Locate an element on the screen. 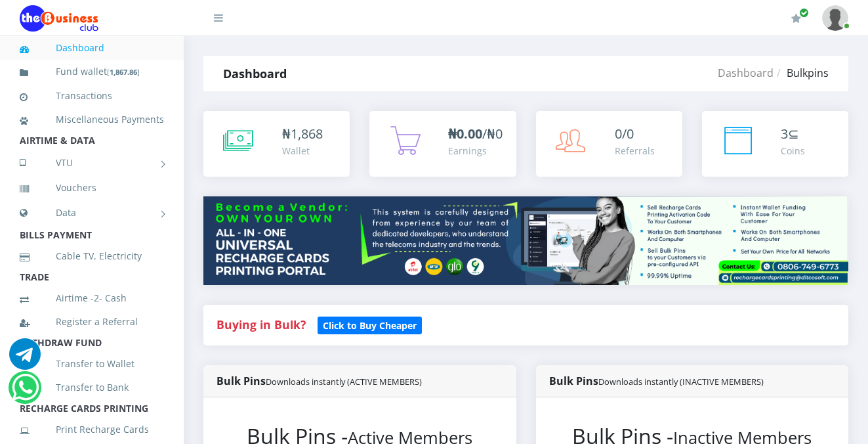  span: Renew/Upgrade Subscription is located at coordinates (803, 12).